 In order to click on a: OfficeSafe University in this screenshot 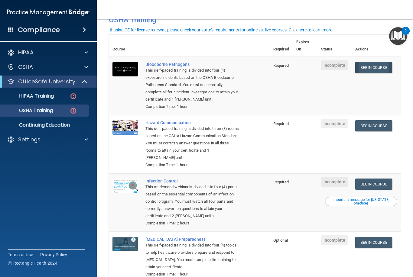, I will do `click(47, 82)`.